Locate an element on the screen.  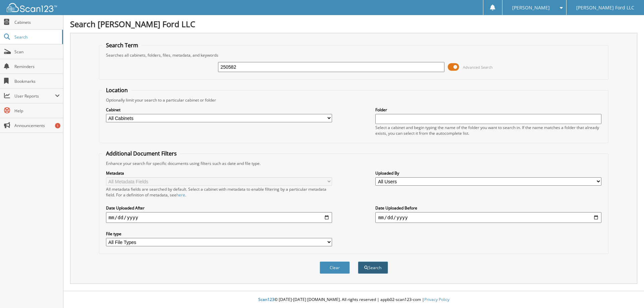
label: Folder is located at coordinates (488, 110).